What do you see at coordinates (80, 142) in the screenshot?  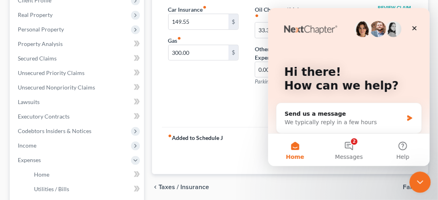 I see `button: Messages` at bounding box center [80, 142].